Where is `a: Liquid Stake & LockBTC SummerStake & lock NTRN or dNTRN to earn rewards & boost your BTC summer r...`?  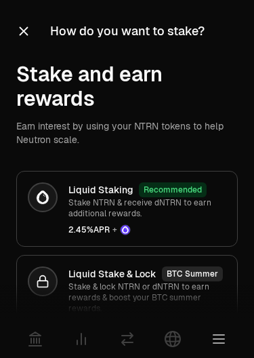 a: Liquid Stake & LockBTC SummerStake & lock NTRN or dNTRN to earn rewards & boost your BTC summer r... is located at coordinates (127, 298).